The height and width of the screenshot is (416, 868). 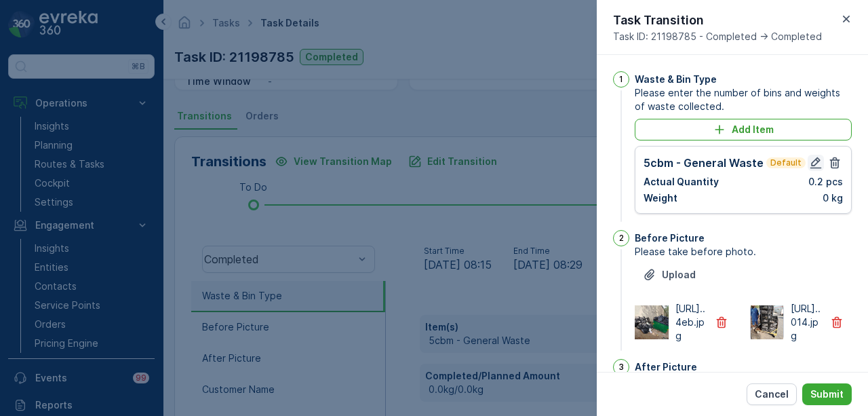 I want to click on span: Task ID: 21198785 - Completed -> Completed, so click(x=718, y=36).